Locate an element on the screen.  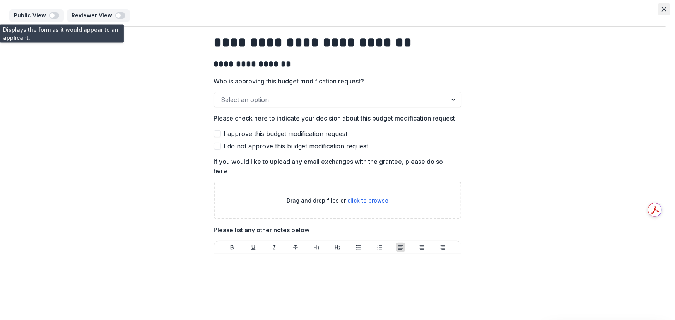
button: Strike is located at coordinates (296, 248).